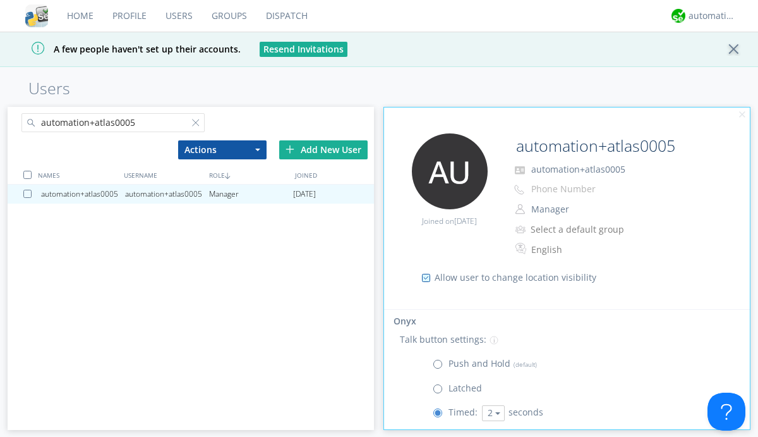  I want to click on p: Talk button settings:, so click(443, 339).